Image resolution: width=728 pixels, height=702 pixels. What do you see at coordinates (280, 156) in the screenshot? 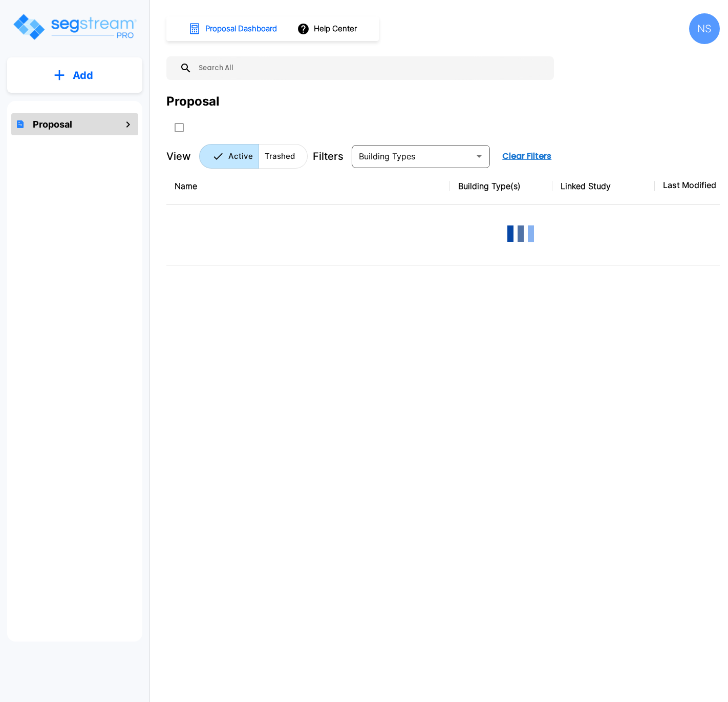
I see `p: Trashed` at bounding box center [280, 156].